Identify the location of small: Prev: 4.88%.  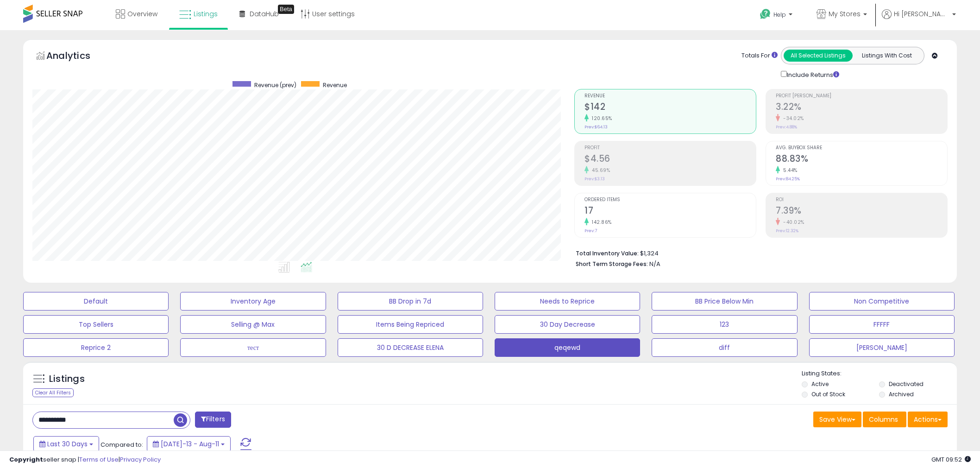
(786, 127).